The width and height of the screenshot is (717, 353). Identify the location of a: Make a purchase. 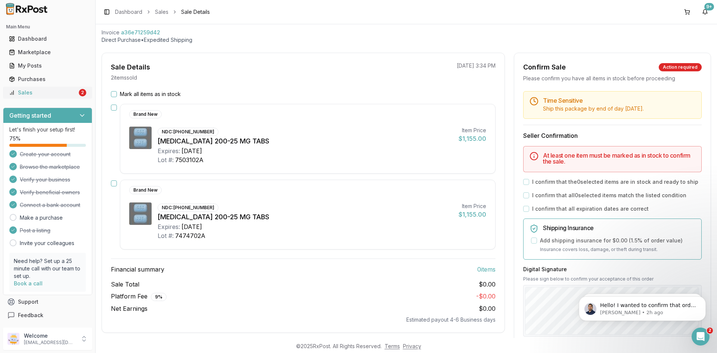
(41, 218).